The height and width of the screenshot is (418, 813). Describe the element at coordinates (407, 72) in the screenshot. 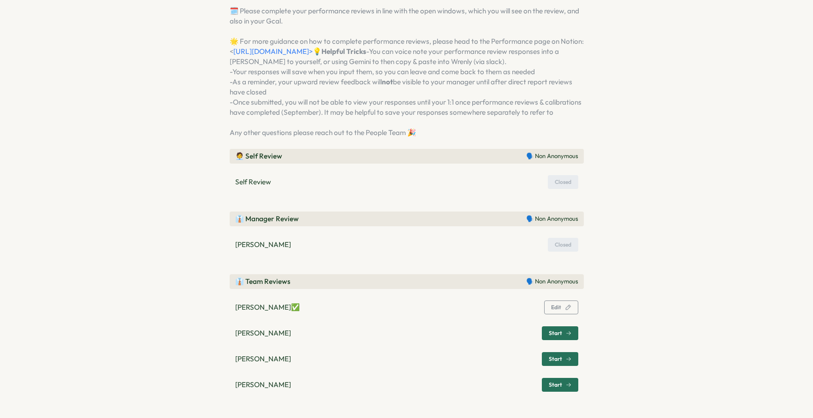

I see `p: 🗓️ Please complete your performance reviews in line with the open windows, which you will see on ...` at that location.